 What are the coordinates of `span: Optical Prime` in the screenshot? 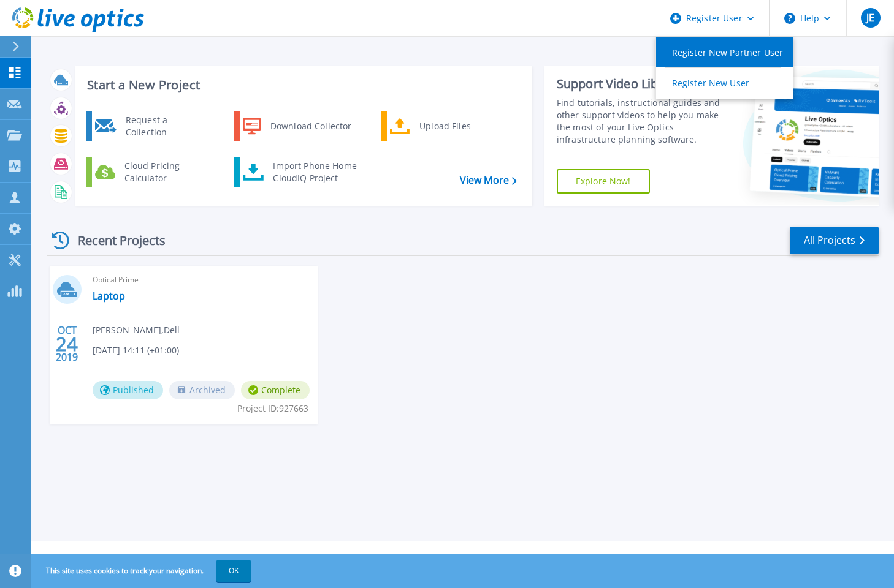 It's located at (201, 280).